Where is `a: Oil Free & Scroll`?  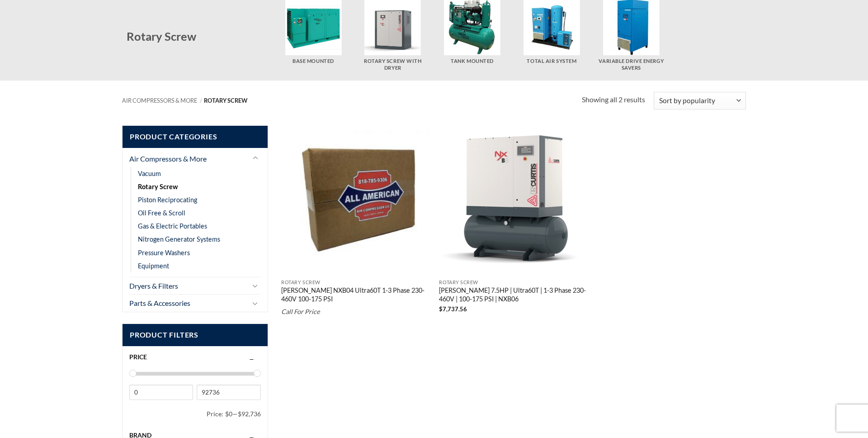 a: Oil Free & Scroll is located at coordinates (161, 213).